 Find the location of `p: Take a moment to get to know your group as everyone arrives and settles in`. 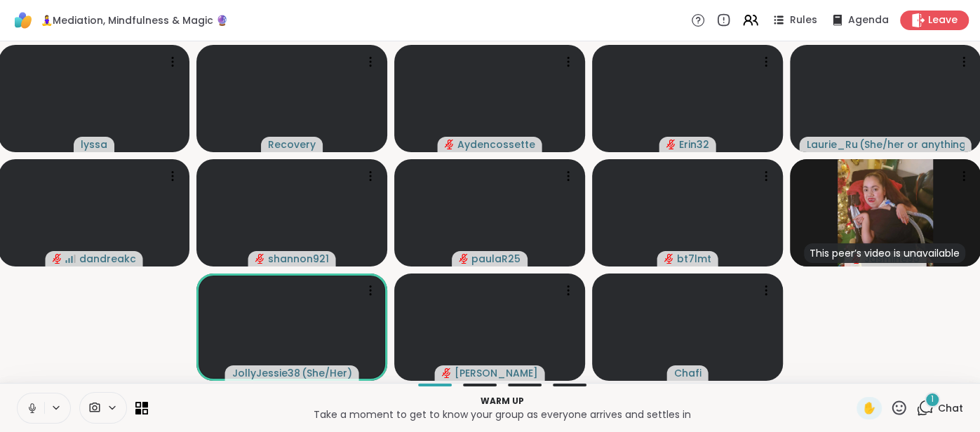

p: Take a moment to get to know your group as everyone arrives and settles in is located at coordinates (502, 414).